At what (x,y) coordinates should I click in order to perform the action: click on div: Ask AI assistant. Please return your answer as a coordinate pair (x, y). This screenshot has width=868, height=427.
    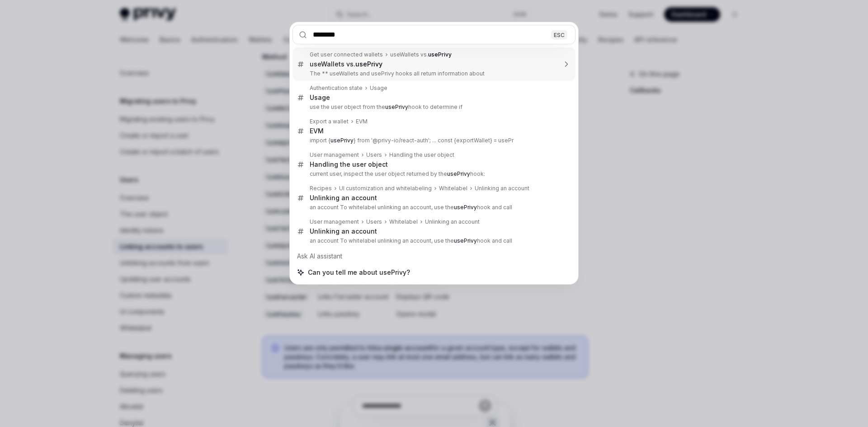
    Looking at the image, I should click on (434, 256).